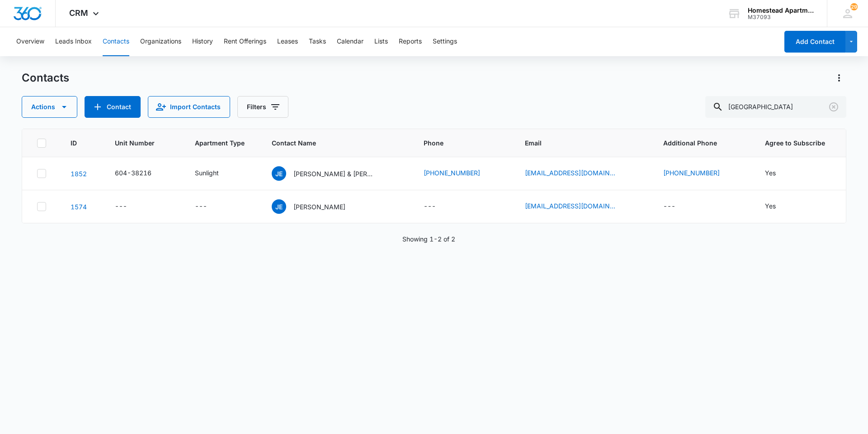 The height and width of the screenshot is (434, 868). I want to click on button: Lists, so click(381, 42).